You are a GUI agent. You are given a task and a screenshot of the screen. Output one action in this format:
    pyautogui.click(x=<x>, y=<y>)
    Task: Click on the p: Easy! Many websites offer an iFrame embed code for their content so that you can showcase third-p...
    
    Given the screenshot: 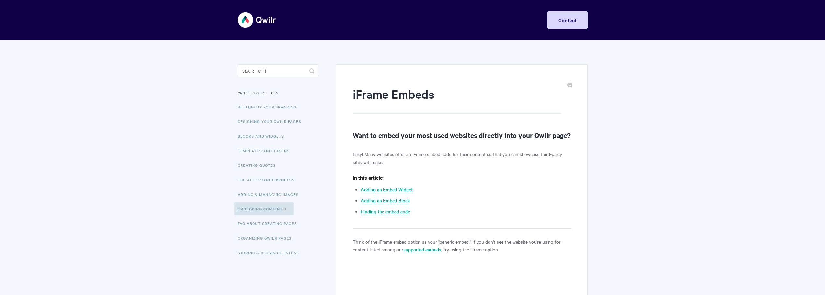 What is the action you would take?
    pyautogui.click(x=462, y=158)
    